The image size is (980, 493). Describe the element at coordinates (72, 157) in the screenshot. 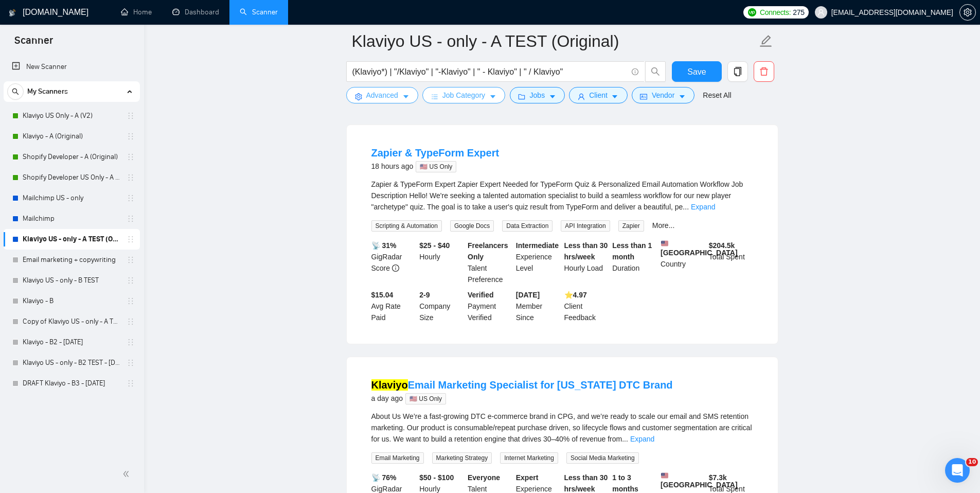

I see `a: Shopify Developer - A (Original)` at that location.